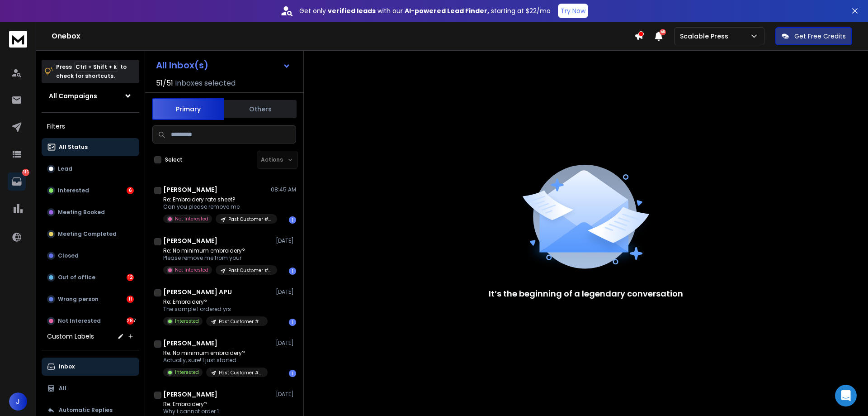 Image resolution: width=868 pixels, height=416 pixels. I want to click on img: logo, so click(18, 39).